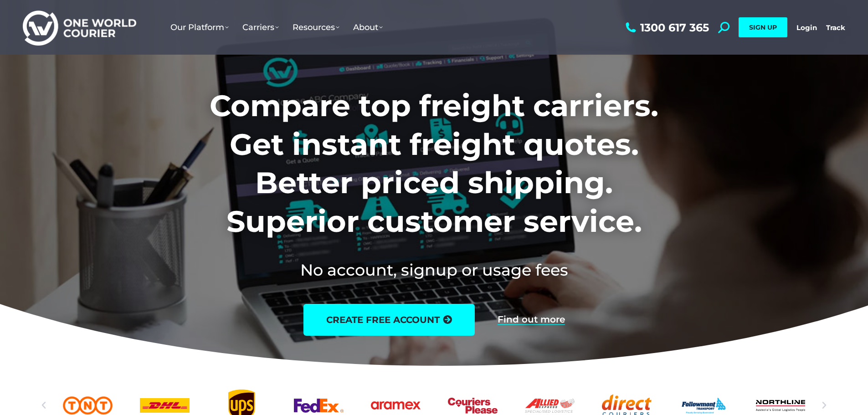  What do you see at coordinates (806, 27) in the screenshot?
I see `a: Login` at bounding box center [806, 27].